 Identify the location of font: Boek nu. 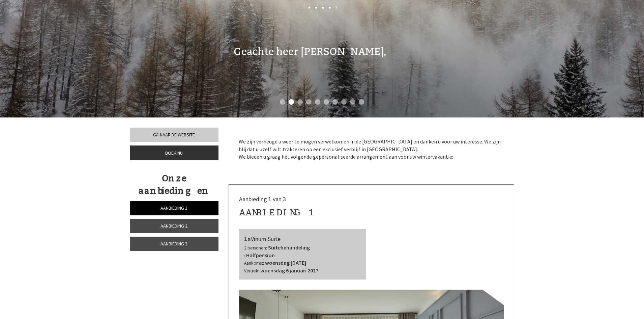
(174, 153).